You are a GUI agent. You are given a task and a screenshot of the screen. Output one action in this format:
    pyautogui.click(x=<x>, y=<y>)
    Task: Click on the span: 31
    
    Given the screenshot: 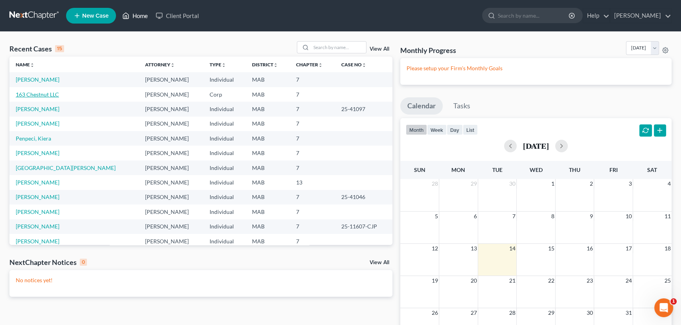 What is the action you would take?
    pyautogui.click(x=628, y=313)
    